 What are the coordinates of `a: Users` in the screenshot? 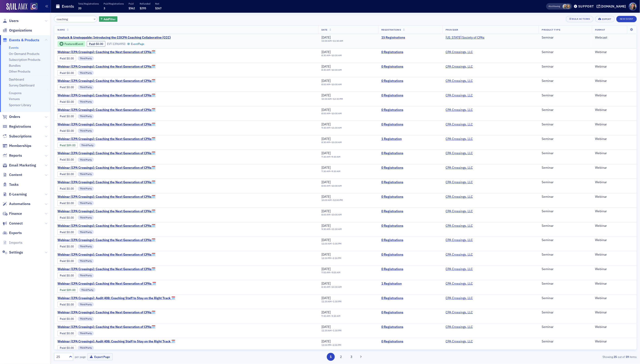 It's located at (10, 21).